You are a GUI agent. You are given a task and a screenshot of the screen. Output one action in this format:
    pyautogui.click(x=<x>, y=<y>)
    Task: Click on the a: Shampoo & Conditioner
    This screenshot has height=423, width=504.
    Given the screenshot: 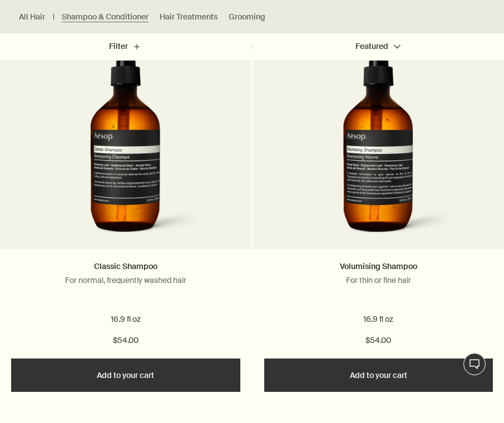 What is the action you would take?
    pyautogui.click(x=105, y=16)
    